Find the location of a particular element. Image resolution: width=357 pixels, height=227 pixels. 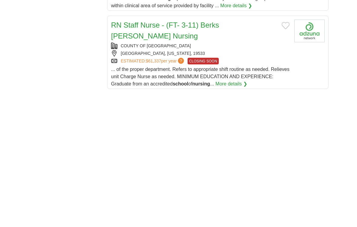

strong: nursing is located at coordinates (201, 83).